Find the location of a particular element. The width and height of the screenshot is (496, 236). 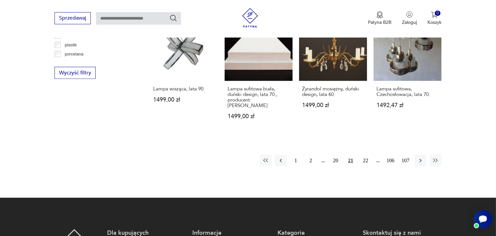

h3: Lampa wisząca, lata 90. is located at coordinates (184, 89).